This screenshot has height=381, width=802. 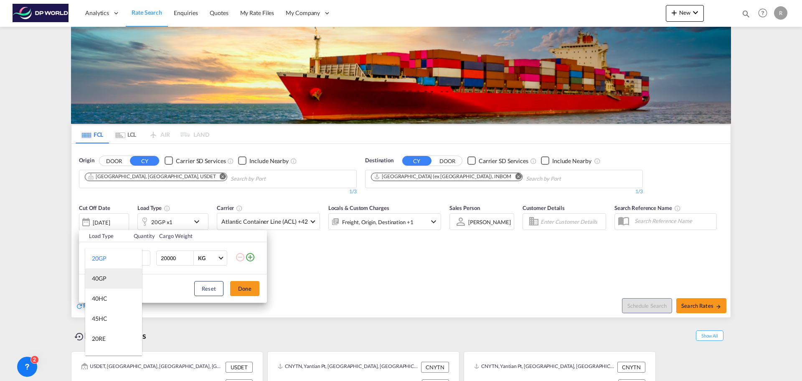 I want to click on div: 40GP, so click(x=99, y=278).